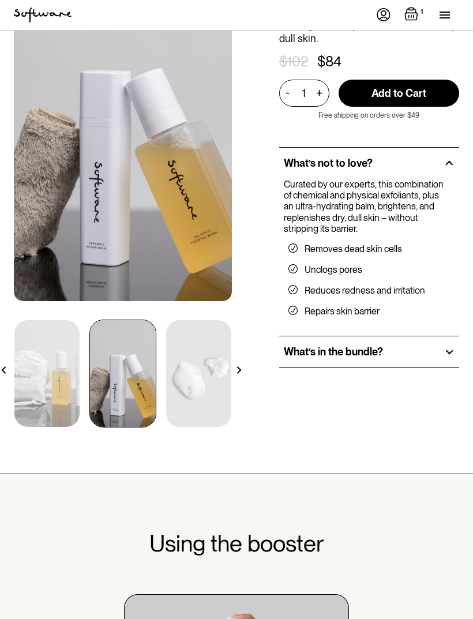 The width and height of the screenshot is (473, 619). Describe the element at coordinates (334, 352) in the screenshot. I see `h2: What’s in the bundle?` at that location.